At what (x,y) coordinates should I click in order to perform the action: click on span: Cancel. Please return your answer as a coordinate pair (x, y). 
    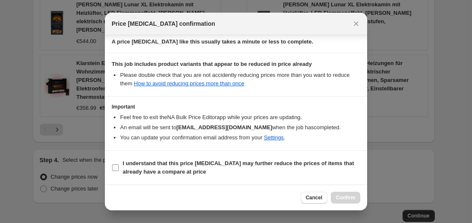
    Looking at the image, I should click on (314, 198).